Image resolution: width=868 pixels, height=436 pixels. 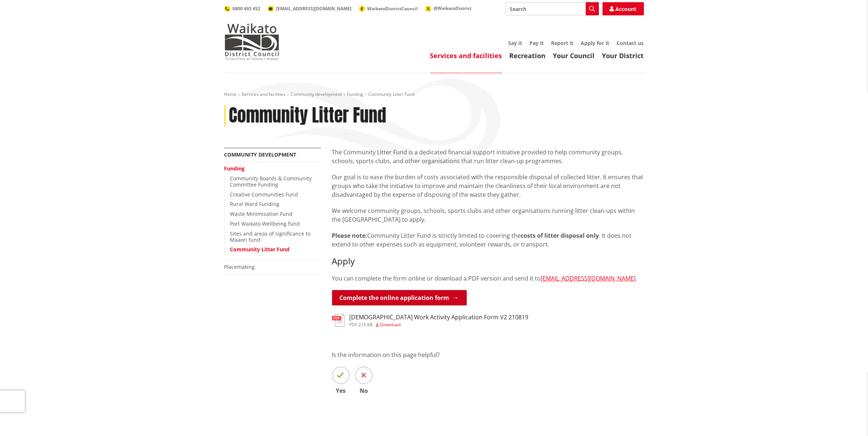 What do you see at coordinates (630, 43) in the screenshot?
I see `a: Contact us` at bounding box center [630, 43].